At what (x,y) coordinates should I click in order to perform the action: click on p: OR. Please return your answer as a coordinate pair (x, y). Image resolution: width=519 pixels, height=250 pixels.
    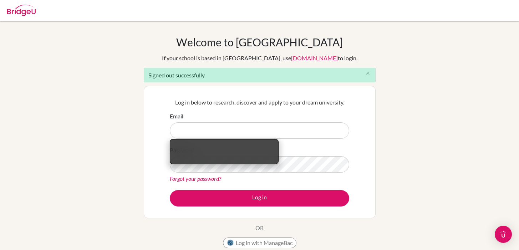
    Looking at the image, I should click on (259, 228).